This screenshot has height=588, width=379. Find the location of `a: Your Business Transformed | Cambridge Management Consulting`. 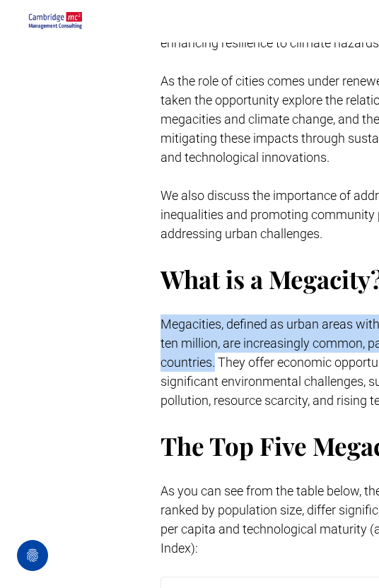

a: Your Business Transformed | Cambridge Management Consulting is located at coordinates (55, 21).